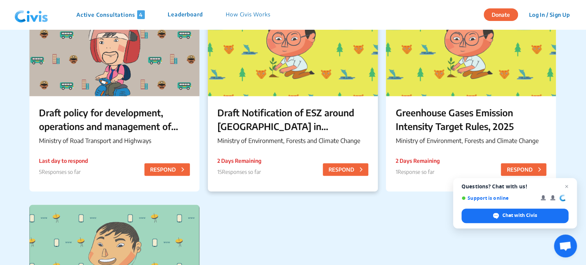  What do you see at coordinates (515, 187) in the screenshot?
I see `span: Questions? Chat with us!` at bounding box center [515, 187].